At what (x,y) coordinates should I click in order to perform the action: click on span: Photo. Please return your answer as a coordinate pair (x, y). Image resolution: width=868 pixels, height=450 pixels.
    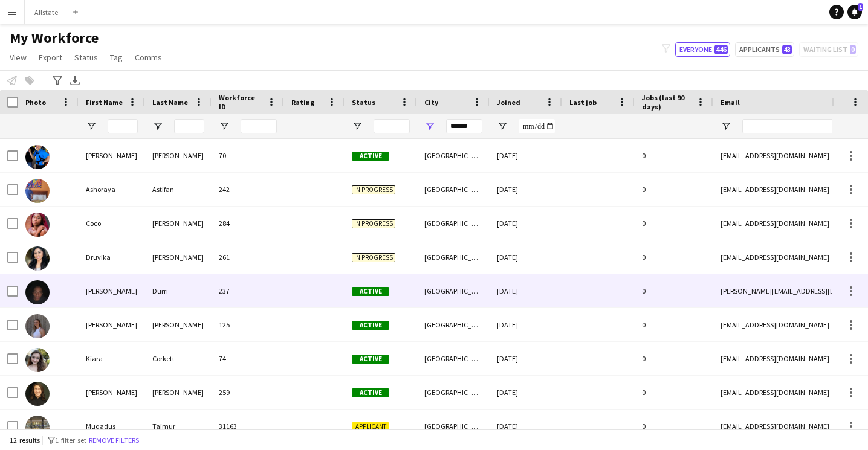
    Looking at the image, I should click on (36, 102).